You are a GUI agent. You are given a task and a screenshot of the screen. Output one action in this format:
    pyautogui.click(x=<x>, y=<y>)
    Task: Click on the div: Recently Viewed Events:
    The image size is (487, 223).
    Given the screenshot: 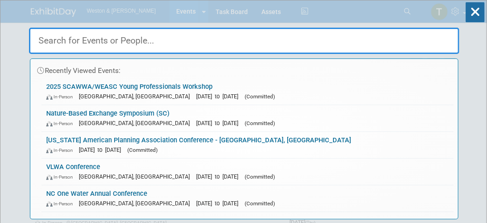 What is the action you would take?
    pyautogui.click(x=244, y=68)
    